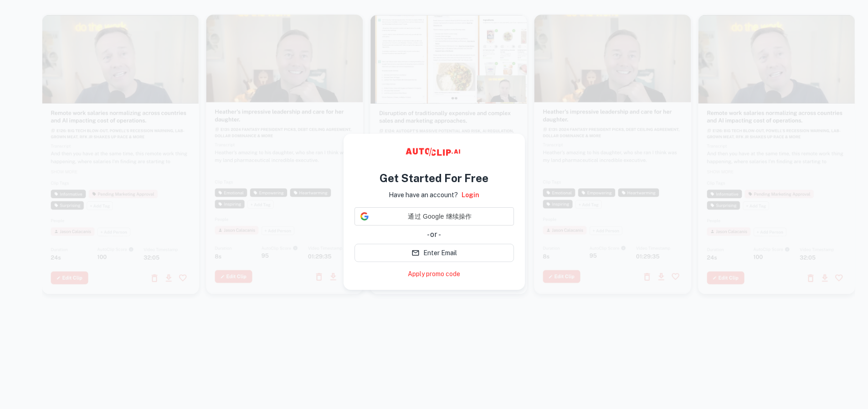 Image resolution: width=868 pixels, height=409 pixels. I want to click on div: - or -, so click(434, 234).